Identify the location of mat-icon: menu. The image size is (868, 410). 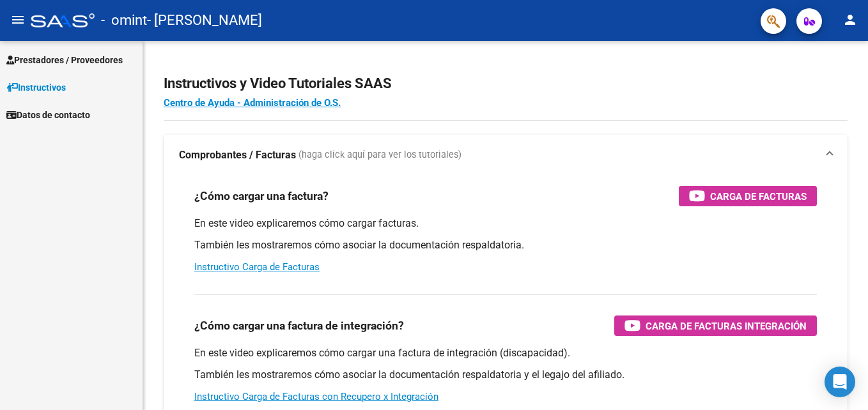
(18, 19).